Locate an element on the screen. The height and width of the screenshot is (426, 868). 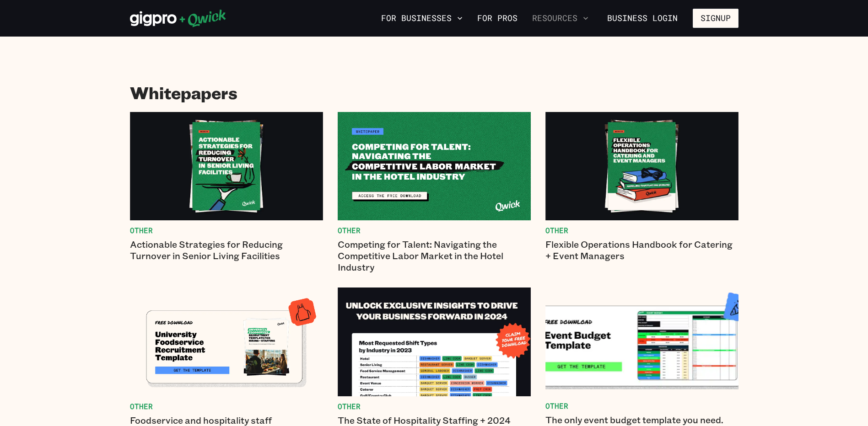
a: For Pros is located at coordinates (497, 18).